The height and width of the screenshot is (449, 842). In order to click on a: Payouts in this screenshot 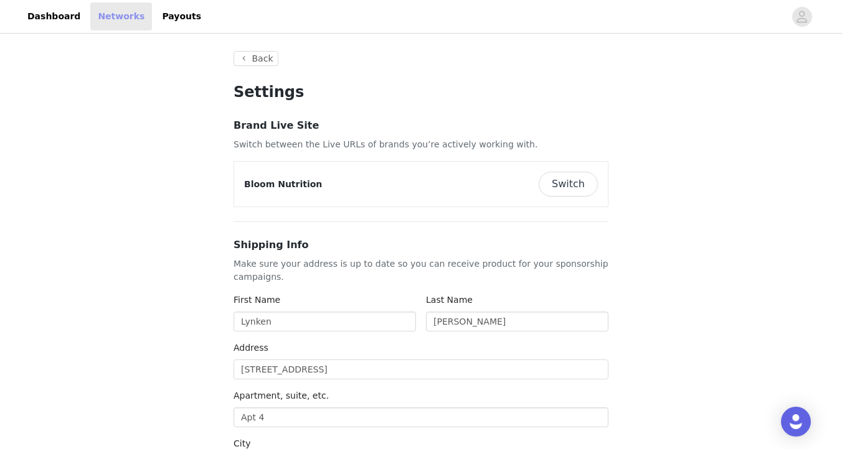, I will do `click(181, 16)`.